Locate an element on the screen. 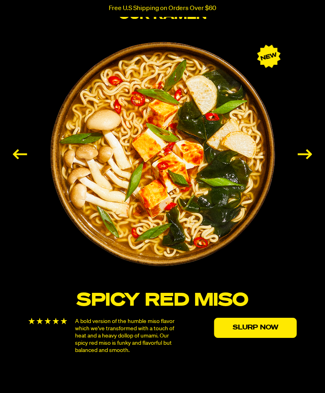  h3: Spicy Red Miso is located at coordinates (163, 300).